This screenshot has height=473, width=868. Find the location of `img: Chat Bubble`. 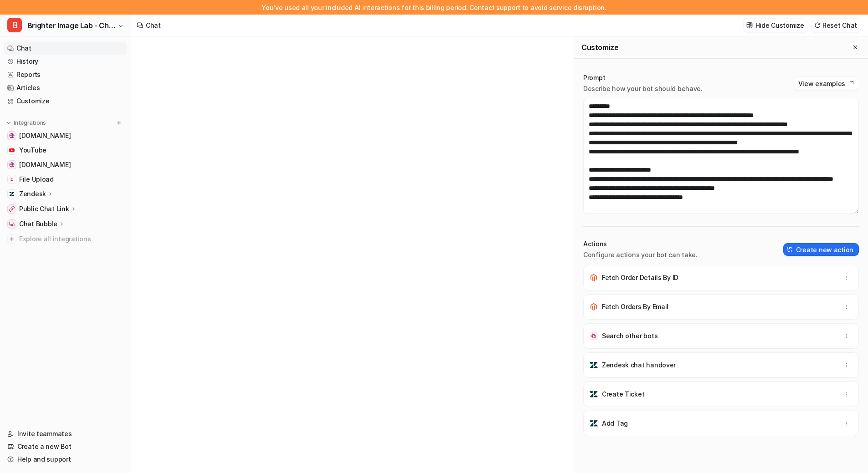

img: Chat Bubble is located at coordinates (12, 224).